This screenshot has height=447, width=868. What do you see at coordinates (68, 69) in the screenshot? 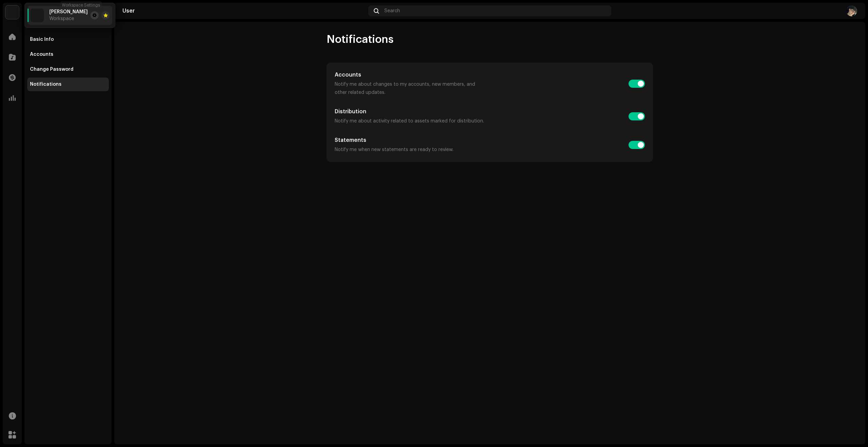
I see `re-m-nav-item: Change Password` at bounding box center [68, 69].